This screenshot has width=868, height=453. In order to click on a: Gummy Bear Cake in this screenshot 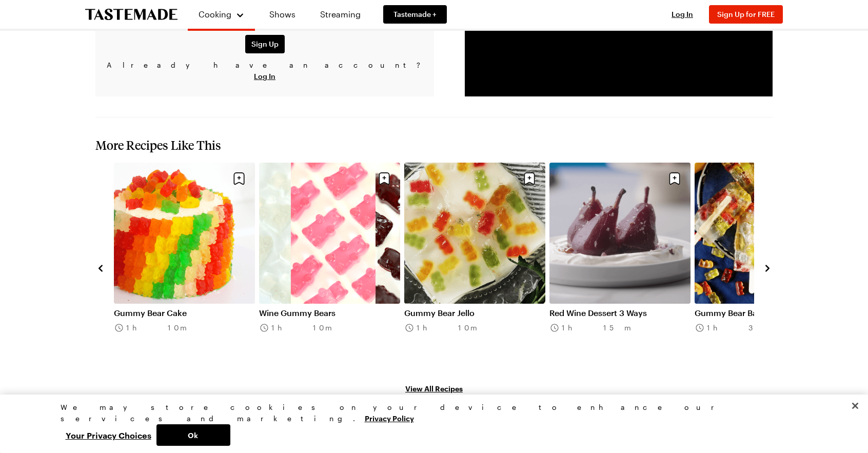, I will do `click(184, 312)`.